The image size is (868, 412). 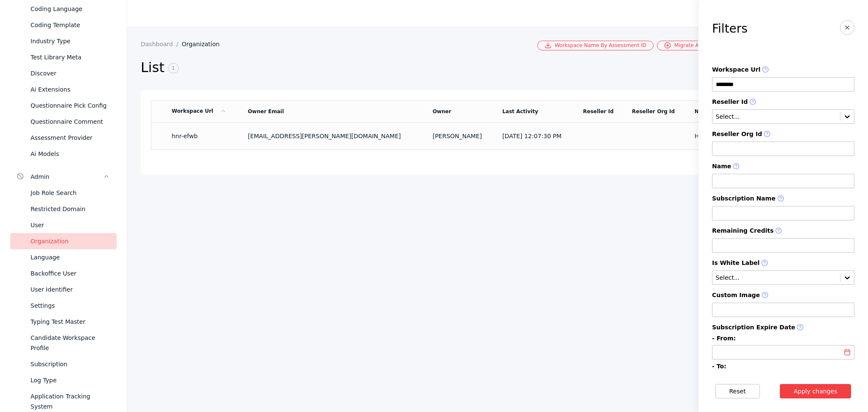 I want to click on label: Reseller Org Id, so click(x=783, y=134).